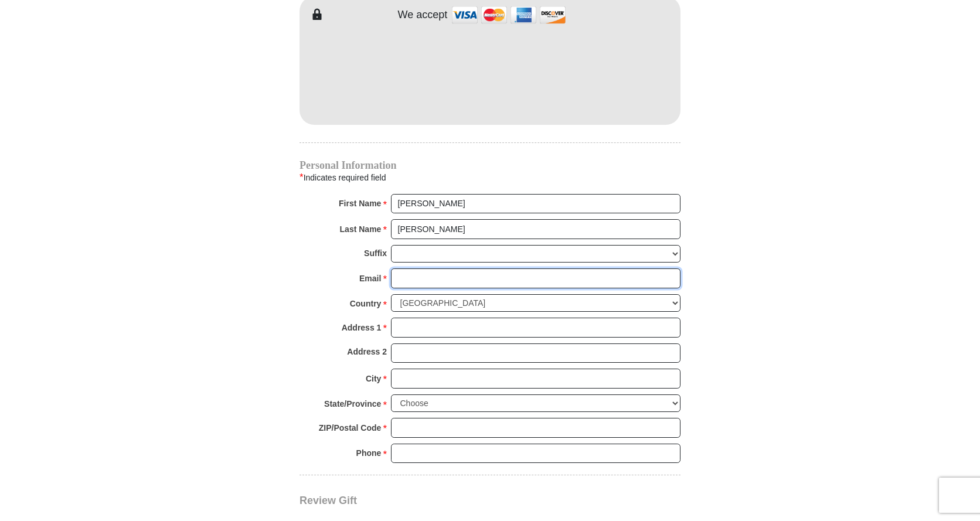 This screenshot has width=980, height=521. Describe the element at coordinates (367, 352) in the screenshot. I see `strong: Address 2` at that location.